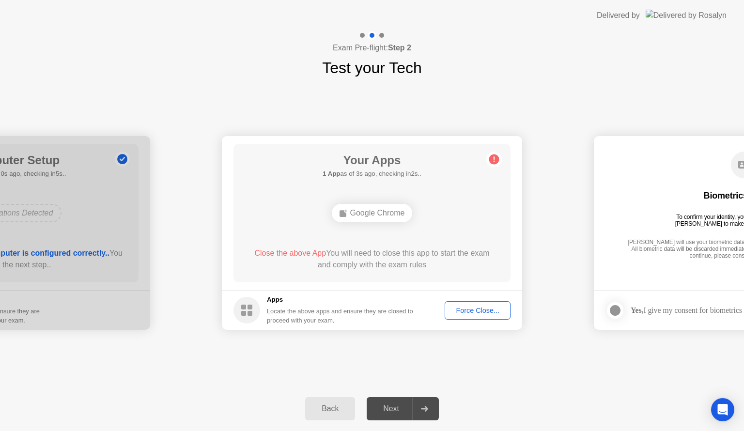 The image size is (744, 431). I want to click on b: Step 2, so click(400, 47).